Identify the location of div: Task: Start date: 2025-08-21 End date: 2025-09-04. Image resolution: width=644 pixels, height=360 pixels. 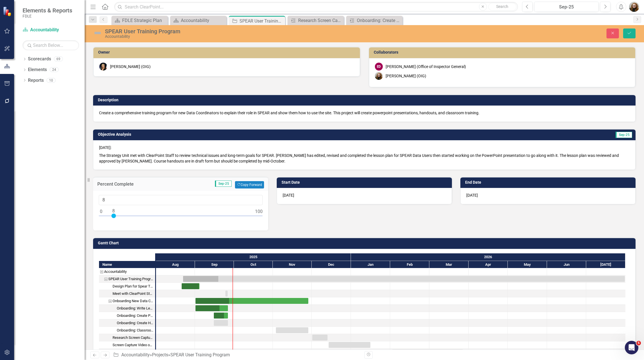
(127, 286).